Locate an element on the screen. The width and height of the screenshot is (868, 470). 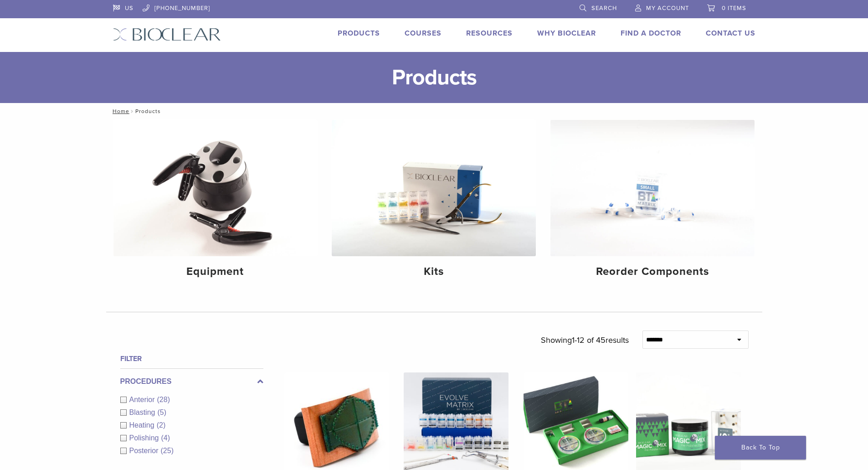
p: Showing results is located at coordinates (585, 340).